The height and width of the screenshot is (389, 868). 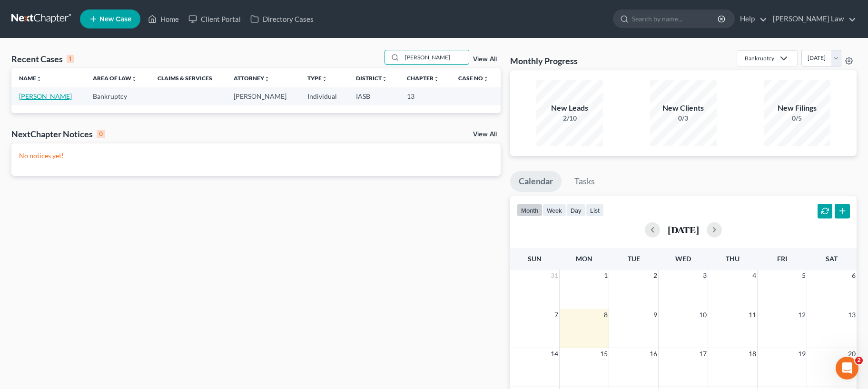 What do you see at coordinates (852, 315) in the screenshot?
I see `span: 13` at bounding box center [852, 315].